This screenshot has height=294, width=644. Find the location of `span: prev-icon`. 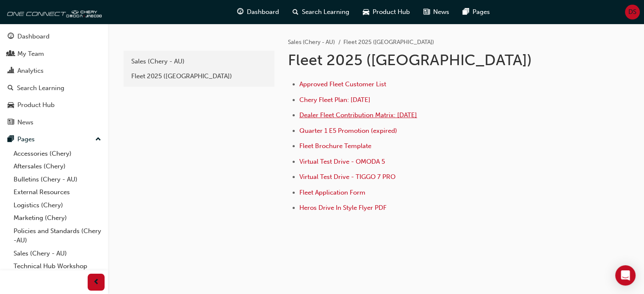

span: prev-icon is located at coordinates (96, 282).